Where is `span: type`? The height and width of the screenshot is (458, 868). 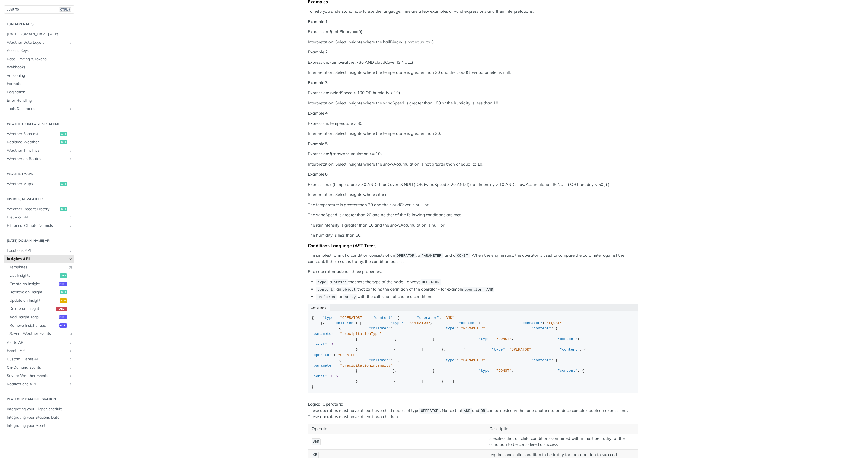 span: type is located at coordinates (322, 282).